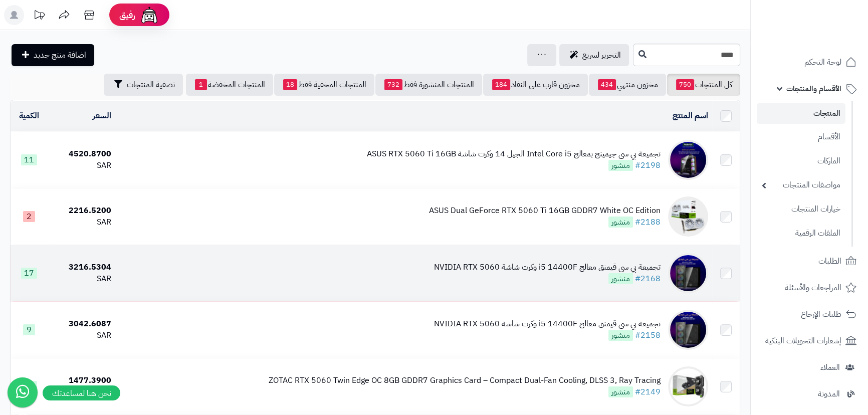 The image size is (868, 415). What do you see at coordinates (801, 185) in the screenshot?
I see `a: مواصفات المنتجات` at bounding box center [801, 185].